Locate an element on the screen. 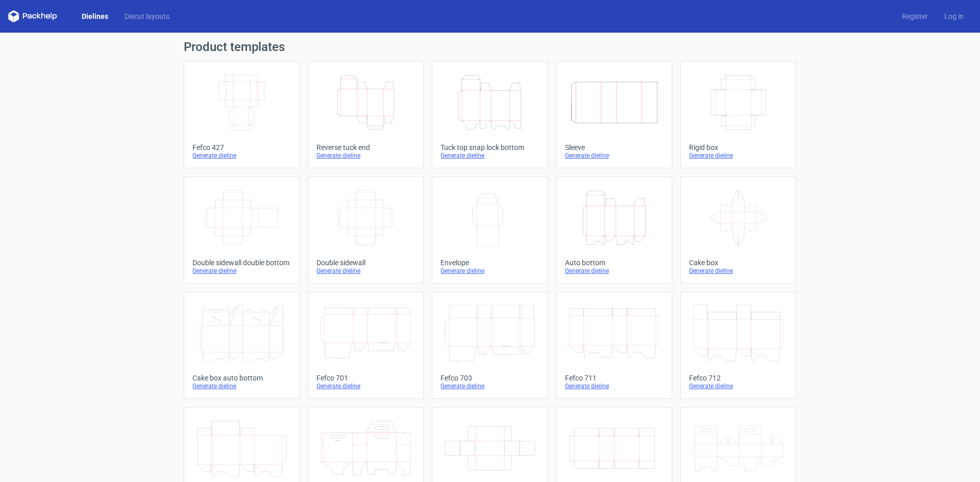 The width and height of the screenshot is (980, 482). div: Envelope is located at coordinates (489, 263).